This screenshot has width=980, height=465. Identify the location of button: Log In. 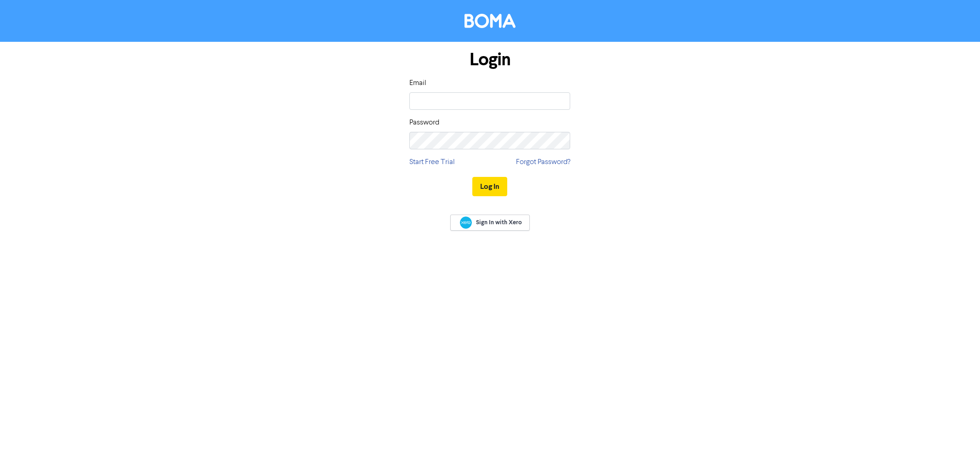
(490, 187).